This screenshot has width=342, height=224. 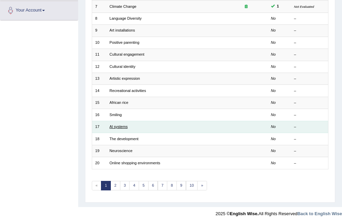 What do you see at coordinates (171, 186) in the screenshot?
I see `a: 8` at bounding box center [171, 186].